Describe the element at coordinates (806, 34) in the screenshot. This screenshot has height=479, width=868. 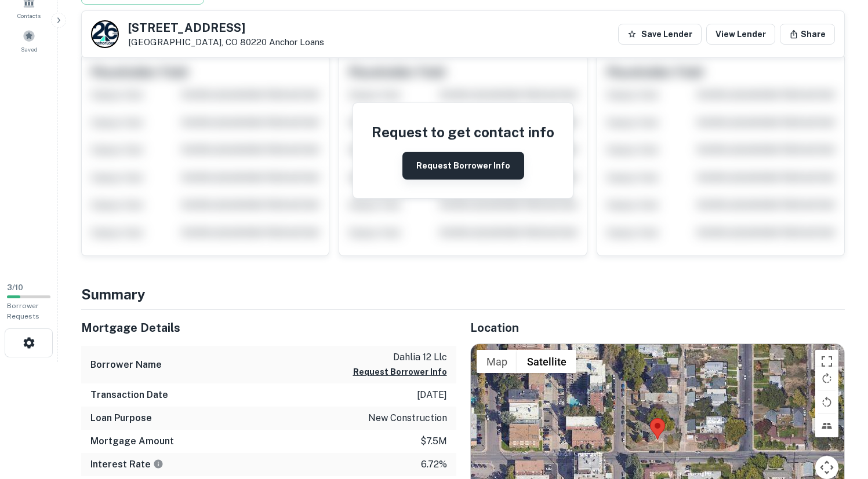
I see `button: Share` at that location.